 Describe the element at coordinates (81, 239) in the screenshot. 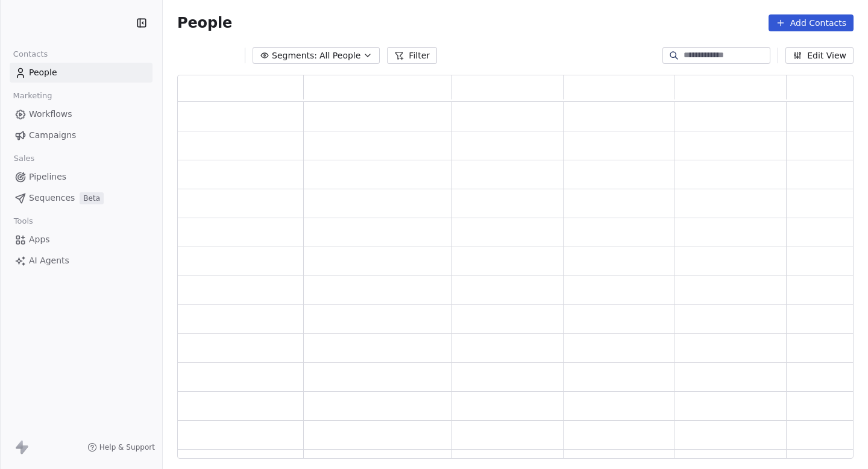

I see `a: Apps` at that location.